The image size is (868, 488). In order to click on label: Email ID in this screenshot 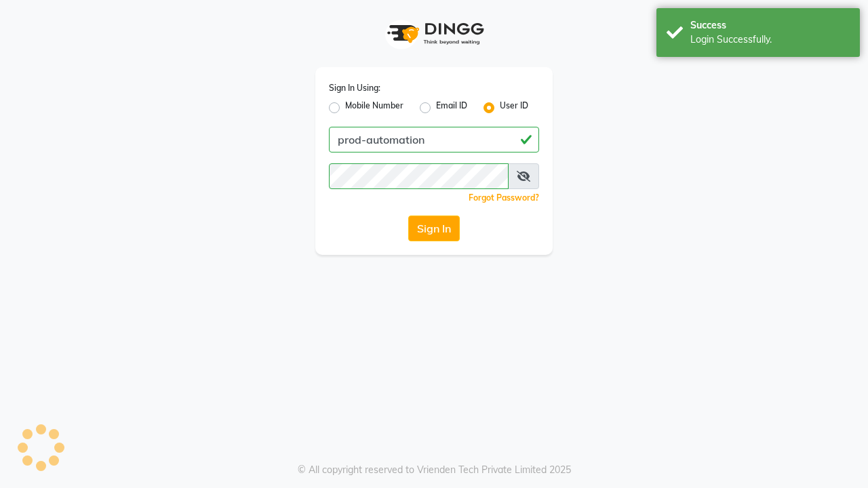, I will do `click(452, 108)`.